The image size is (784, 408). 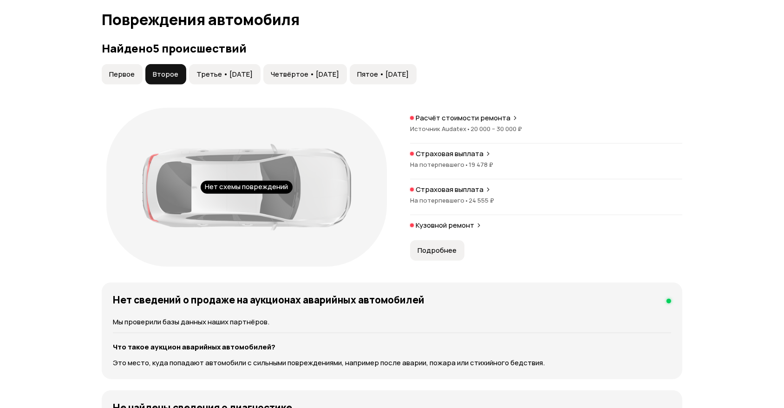 What do you see at coordinates (392, 322) in the screenshot?
I see `p: Мы проверили базы данных наших партнёров.` at bounding box center [392, 322].